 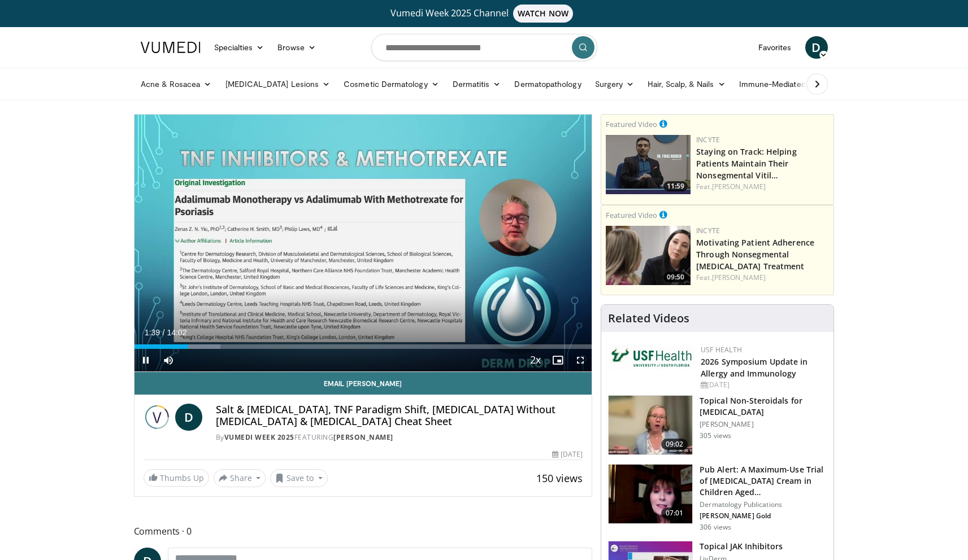 I want to click on a: USF Health, so click(x=721, y=349).